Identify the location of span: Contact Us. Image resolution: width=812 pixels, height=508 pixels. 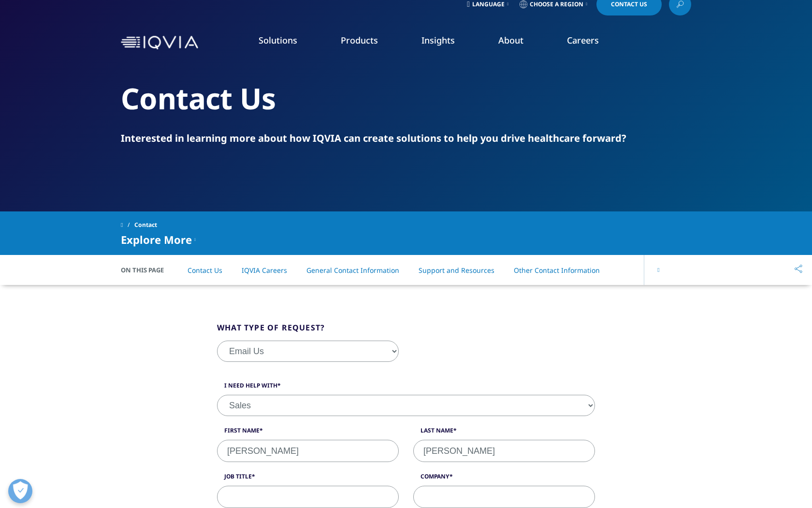
(629, 5).